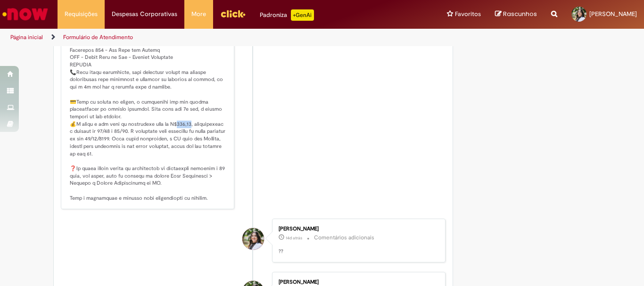  What do you see at coordinates (214, 38) in the screenshot?
I see `ul: Trilhas de página` at bounding box center [214, 38].